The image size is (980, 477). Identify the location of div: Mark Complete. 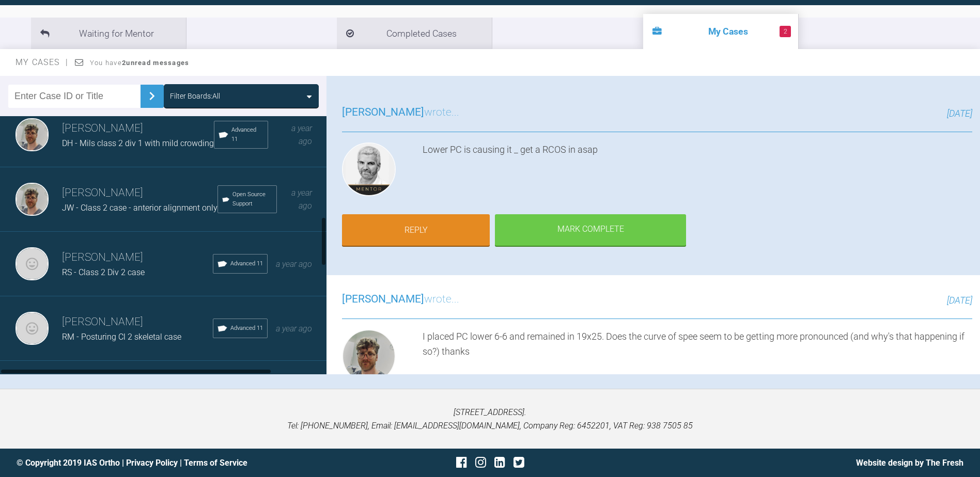
(591, 230).